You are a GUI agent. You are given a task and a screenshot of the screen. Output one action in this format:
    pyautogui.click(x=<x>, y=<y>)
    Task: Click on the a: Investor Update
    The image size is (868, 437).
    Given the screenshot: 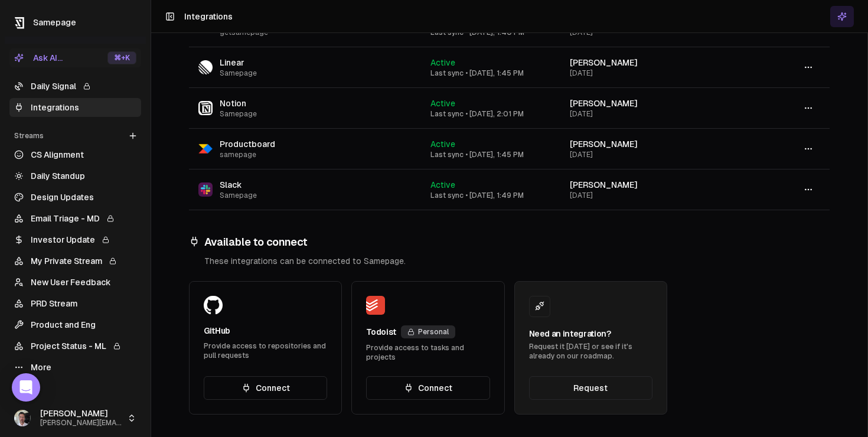 What is the action you would take?
    pyautogui.click(x=75, y=240)
    